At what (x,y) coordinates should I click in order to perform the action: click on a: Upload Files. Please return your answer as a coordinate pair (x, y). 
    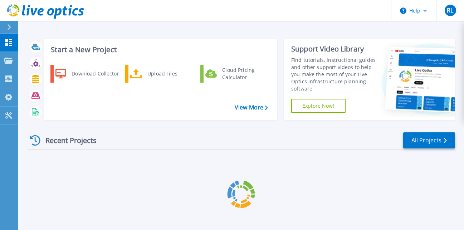
    Looking at the image, I should click on (162, 74).